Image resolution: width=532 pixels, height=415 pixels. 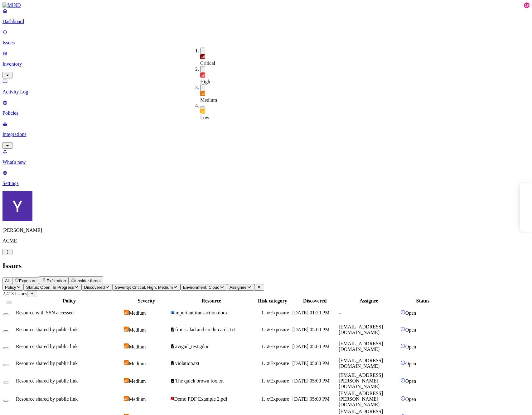 What do you see at coordinates (238, 287) in the screenshot?
I see `span: Assignee` at bounding box center [238, 287].